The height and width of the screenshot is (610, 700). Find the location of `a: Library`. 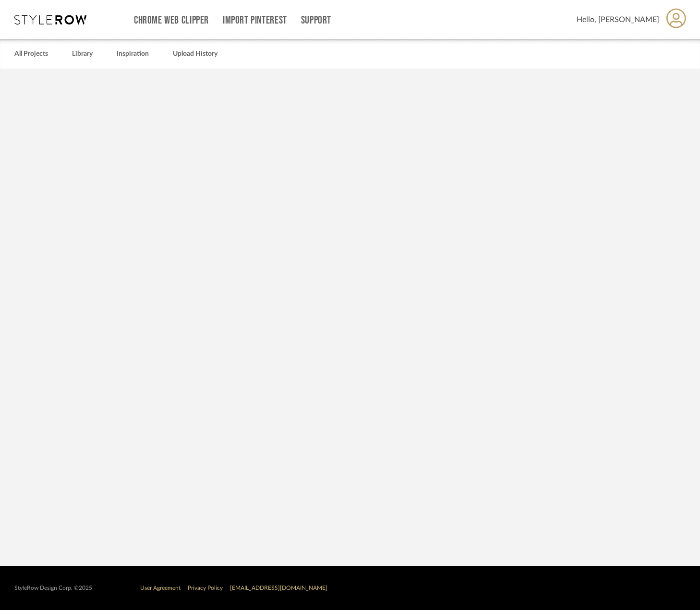

a: Library is located at coordinates (82, 54).